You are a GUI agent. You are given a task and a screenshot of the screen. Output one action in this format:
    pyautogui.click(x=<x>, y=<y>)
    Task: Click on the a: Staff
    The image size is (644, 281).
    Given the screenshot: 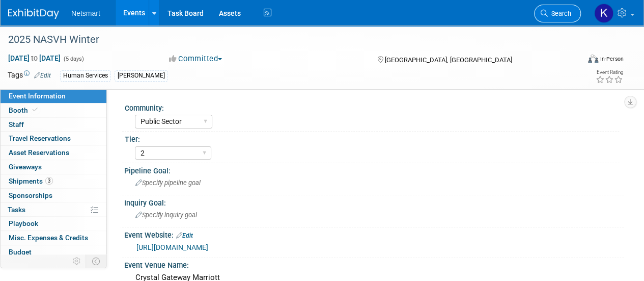 What is the action you would take?
    pyautogui.click(x=54, y=124)
    